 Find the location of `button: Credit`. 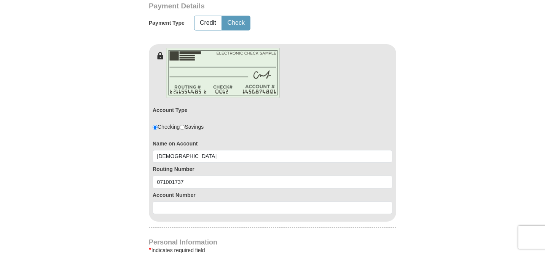

button: Credit is located at coordinates (208, 23).